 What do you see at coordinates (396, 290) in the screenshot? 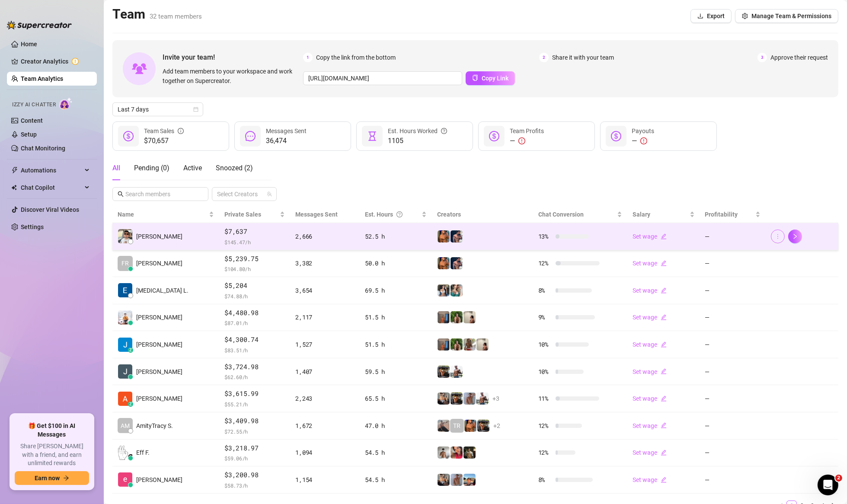
I see `div: 69.5 h` at bounding box center [396, 290].